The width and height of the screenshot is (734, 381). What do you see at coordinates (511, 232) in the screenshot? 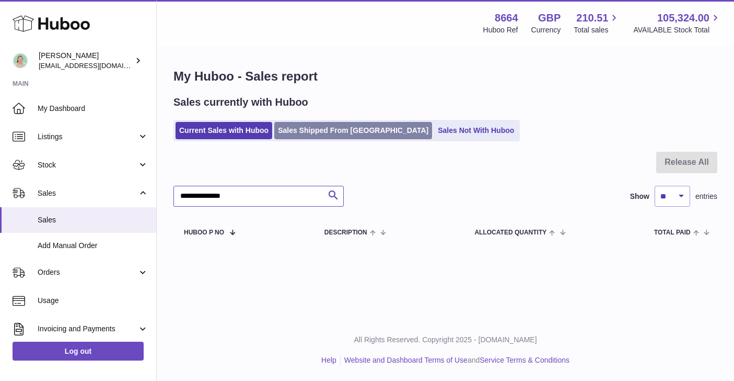
I see `span: ALLOCATED Quantity` at bounding box center [511, 232].